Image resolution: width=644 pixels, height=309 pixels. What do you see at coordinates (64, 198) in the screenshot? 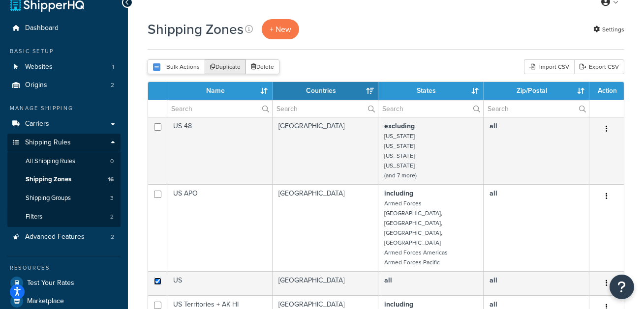
I see `li: Shipping Groups` at bounding box center [64, 198].